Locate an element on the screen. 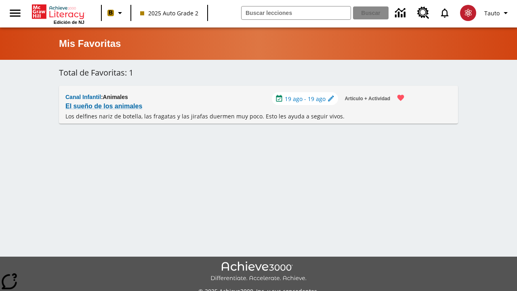 The image size is (517, 291). button: Artículo + Actividad is located at coordinates (367, 99).